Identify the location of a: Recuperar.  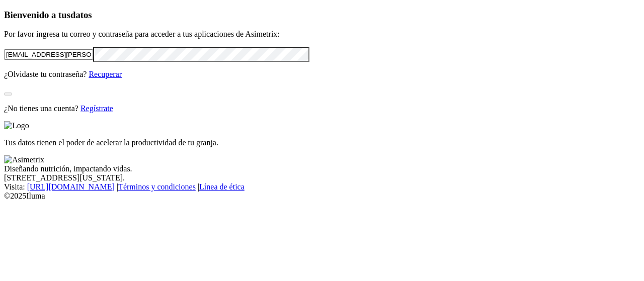
(105, 74).